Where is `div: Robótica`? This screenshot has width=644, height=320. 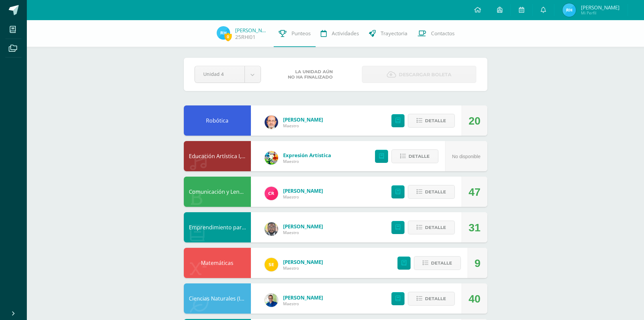
div: Robótica is located at coordinates (217, 120).